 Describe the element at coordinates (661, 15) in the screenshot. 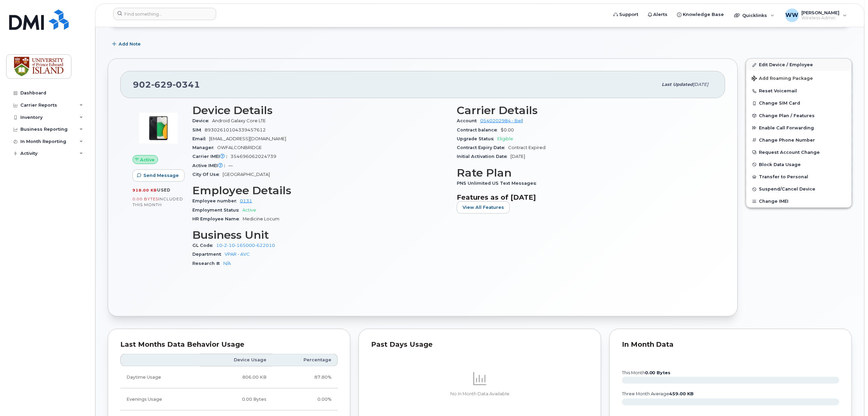

I see `span: Alerts` at that location.